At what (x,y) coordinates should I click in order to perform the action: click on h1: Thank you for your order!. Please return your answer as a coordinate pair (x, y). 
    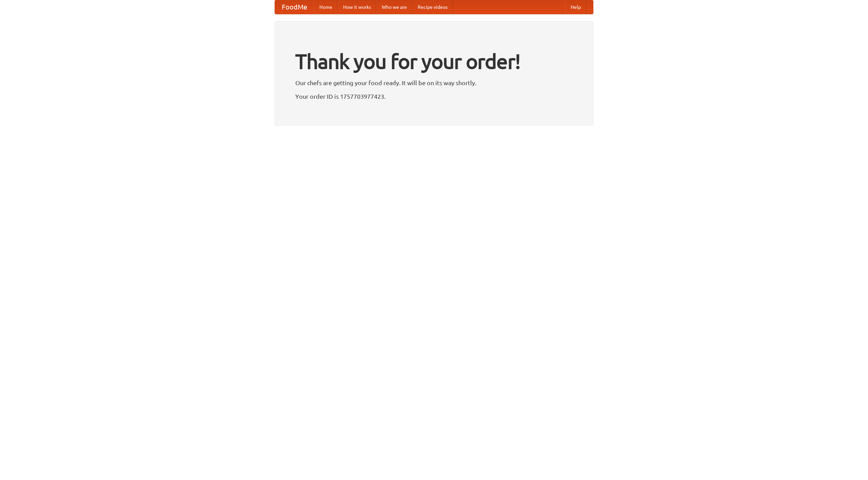
    Looking at the image, I should click on (434, 61).